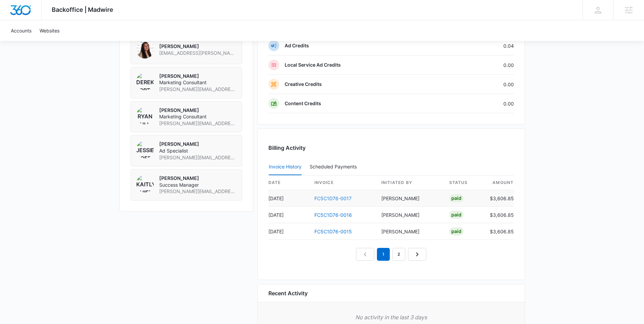 The image size is (644, 324). What do you see at coordinates (198, 151) in the screenshot?
I see `span: Ad Specialist` at bounding box center [198, 151].